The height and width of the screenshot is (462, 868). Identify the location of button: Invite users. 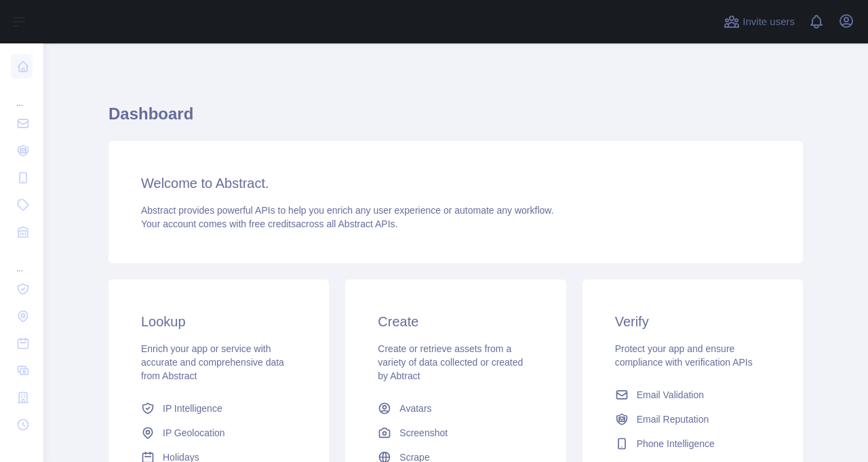
(759, 22).